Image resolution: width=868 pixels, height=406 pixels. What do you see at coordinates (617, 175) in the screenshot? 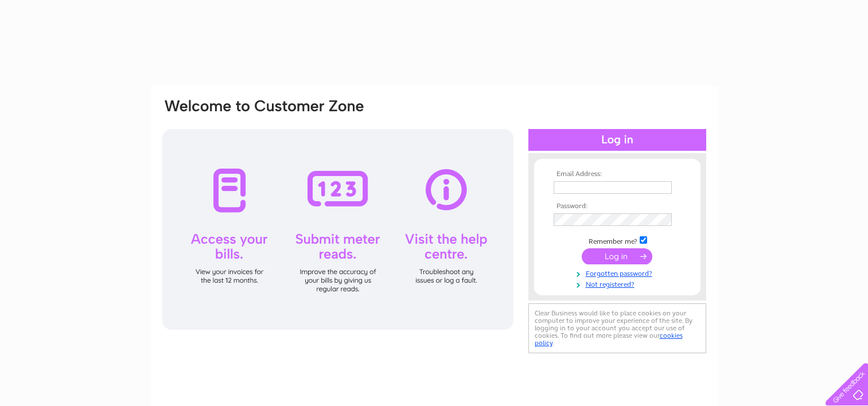
I see `th: Email Address:` at bounding box center [617, 175].